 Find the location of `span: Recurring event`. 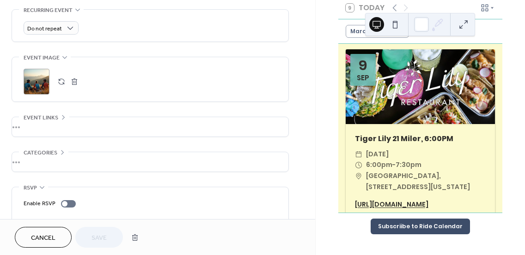

span: Recurring event is located at coordinates (48, 10).